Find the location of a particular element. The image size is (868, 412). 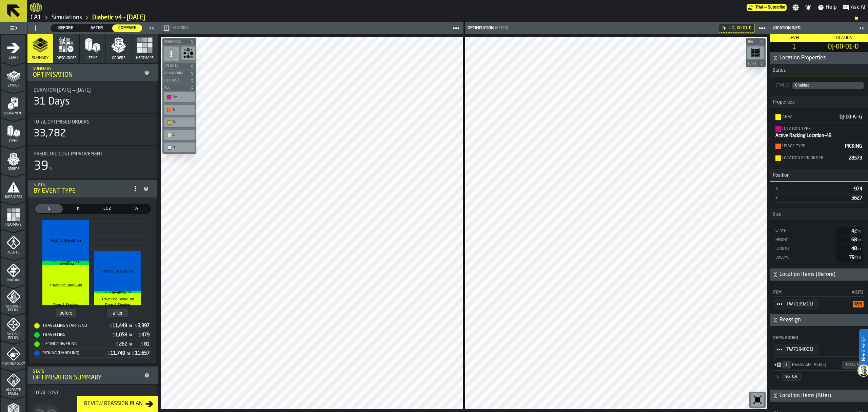

div: B is located at coordinates (183, 122).